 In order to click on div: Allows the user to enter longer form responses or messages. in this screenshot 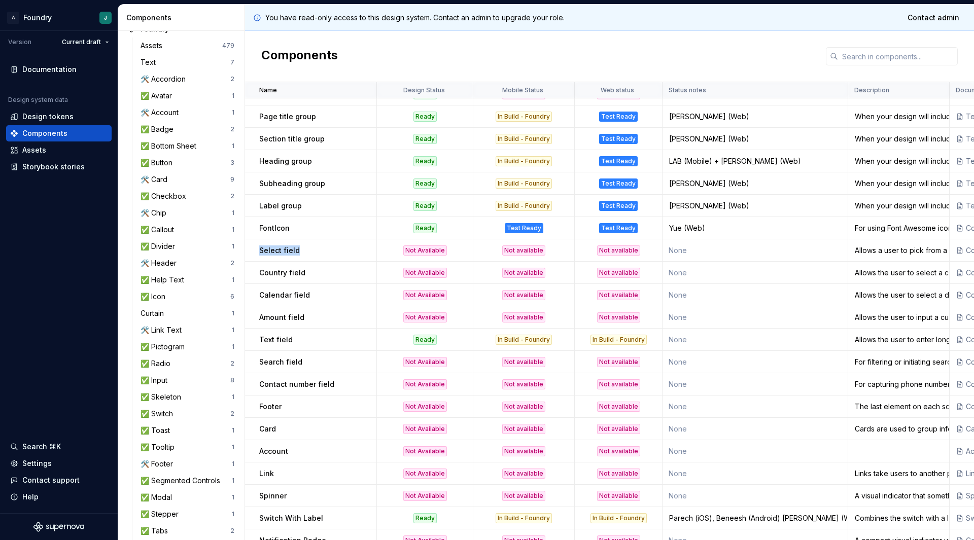, I will do `click(899, 340)`.